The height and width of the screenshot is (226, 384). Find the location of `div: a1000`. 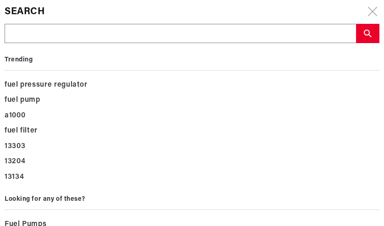

div: a1000 is located at coordinates (192, 116).